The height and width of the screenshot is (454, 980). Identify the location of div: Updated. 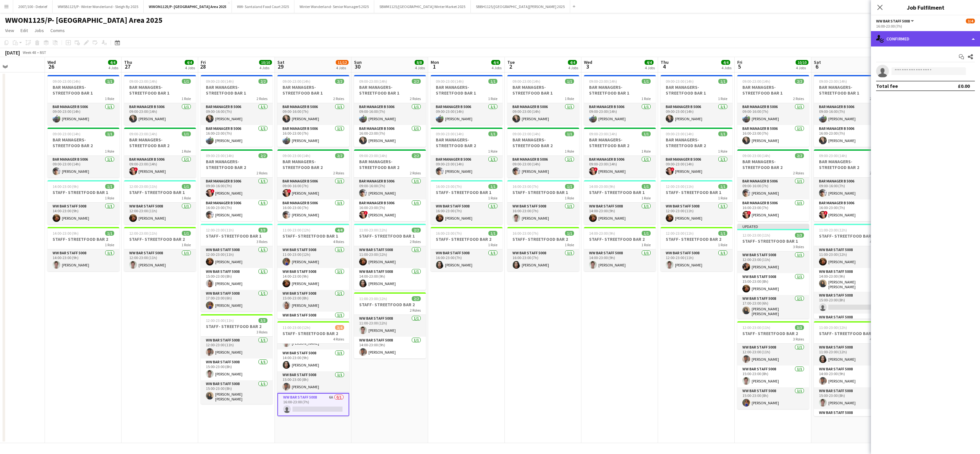
(773, 226).